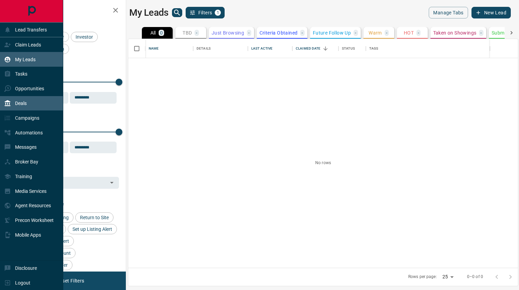 This screenshot has height=290, width=519. Describe the element at coordinates (161, 33) in the screenshot. I see `p: 0` at that location.